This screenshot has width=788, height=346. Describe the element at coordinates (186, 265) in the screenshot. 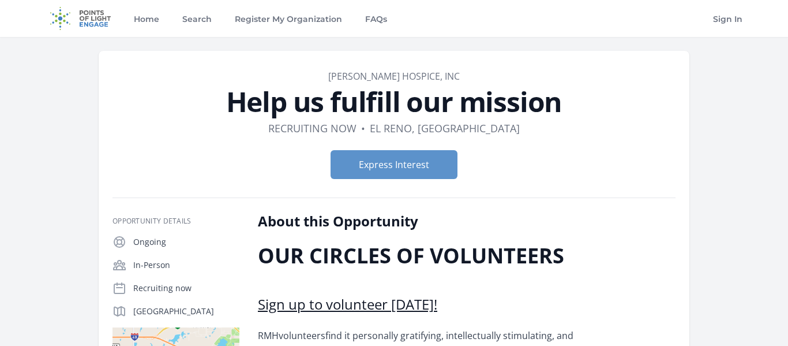

I see `p: In-Person` at that location.